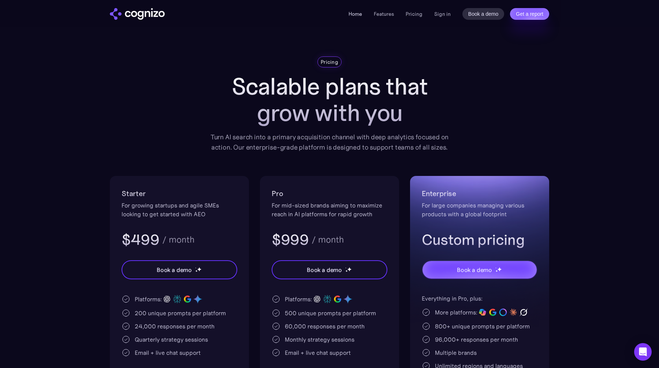 The height and width of the screenshot is (368, 659). Describe the element at coordinates (330, 100) in the screenshot. I see `h1: Scalable plans that grow with you` at that location.